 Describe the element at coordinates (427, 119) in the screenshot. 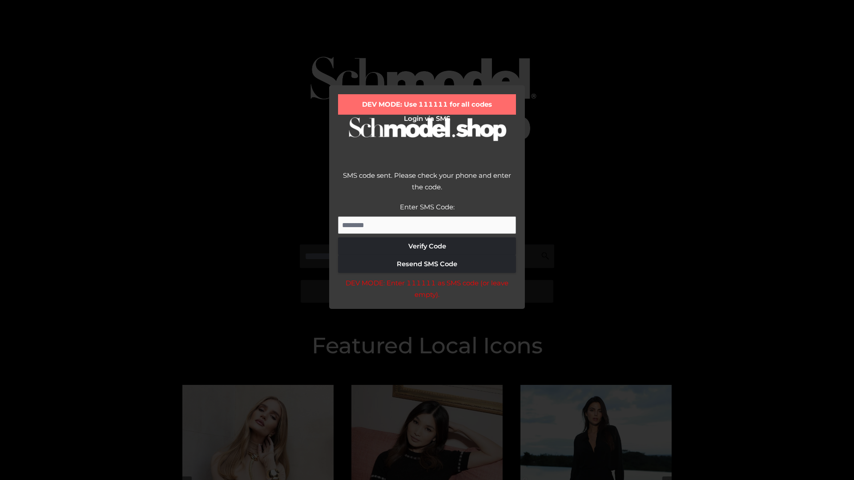

I see `h2: Login via SMS` at that location.